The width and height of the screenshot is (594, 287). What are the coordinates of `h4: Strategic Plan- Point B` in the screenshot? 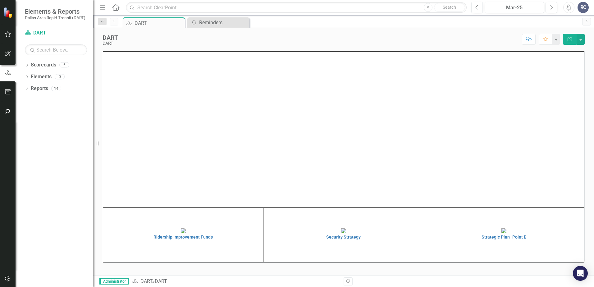 It's located at (504, 237).